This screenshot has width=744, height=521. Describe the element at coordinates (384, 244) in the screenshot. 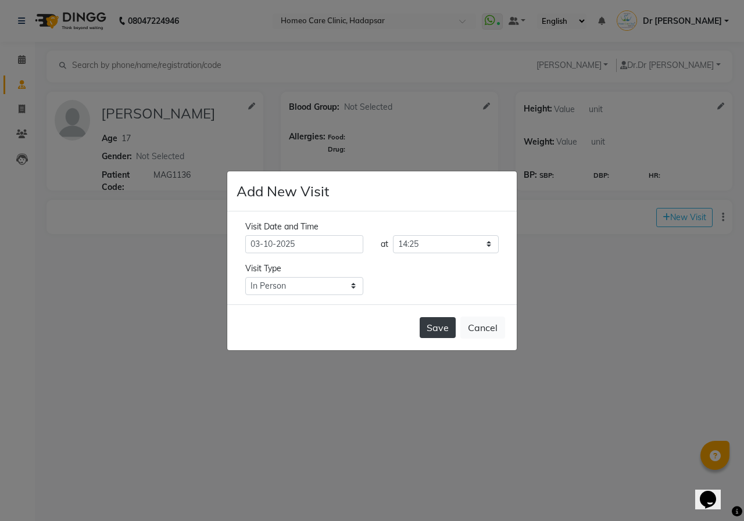

I see `div: at` at that location.